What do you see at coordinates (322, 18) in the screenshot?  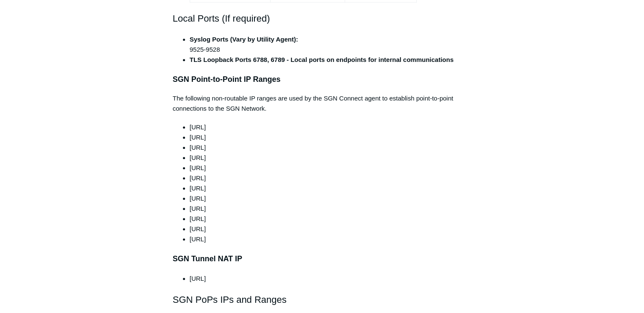 I see `h2: Local Ports (If required)` at bounding box center [322, 18].